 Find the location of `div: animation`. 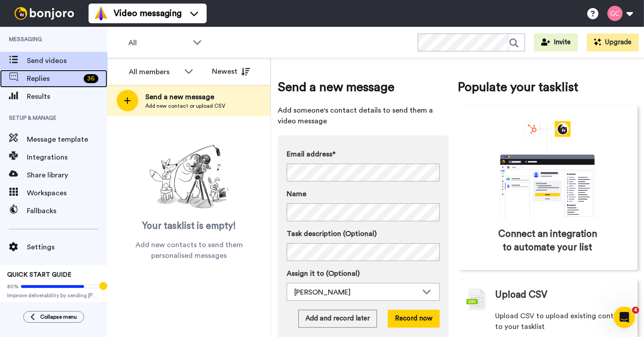

div: animation is located at coordinates (547, 169).